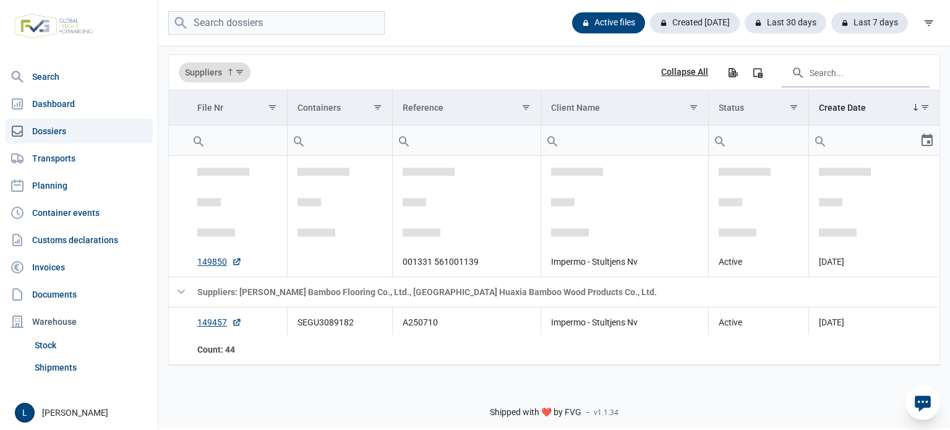 This screenshot has height=430, width=950. What do you see at coordinates (758, 72) in the screenshot?
I see `div: Column Chooser` at bounding box center [758, 72].